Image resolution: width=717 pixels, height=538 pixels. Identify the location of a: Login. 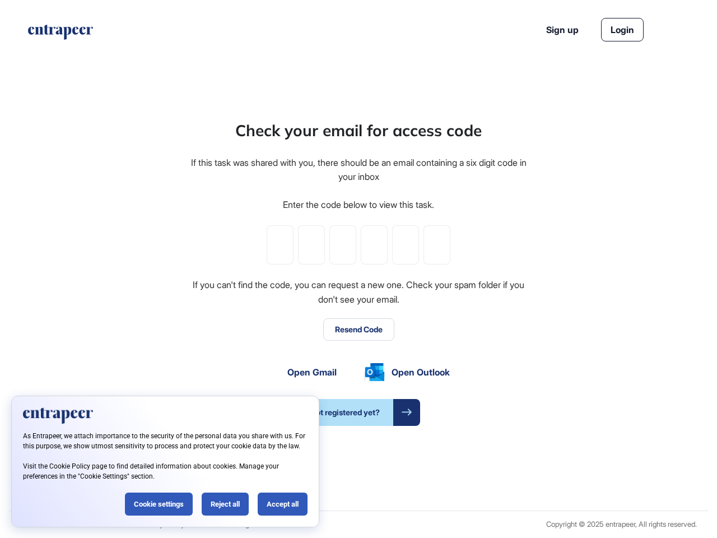
(623, 30).